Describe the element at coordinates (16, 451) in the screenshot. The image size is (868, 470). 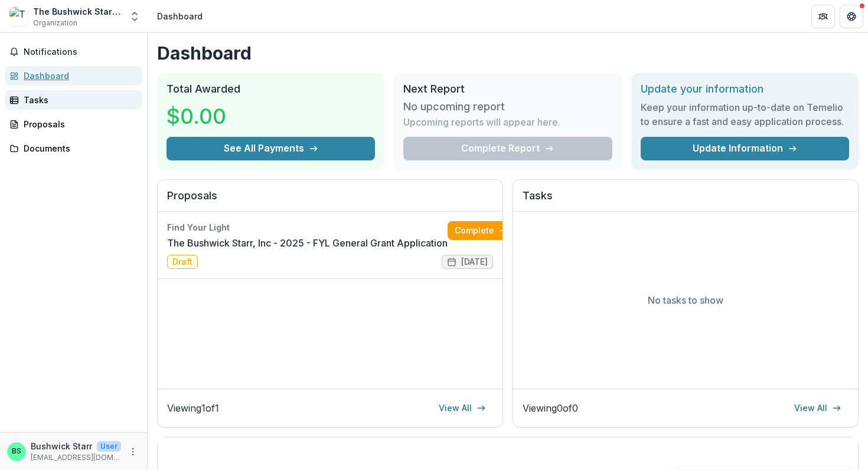
I see `div: Bushwick Starr` at that location.